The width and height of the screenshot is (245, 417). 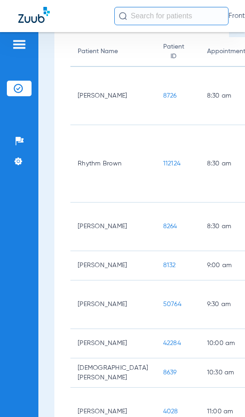 What do you see at coordinates (172, 16) in the screenshot?
I see `input: Search for patients` at bounding box center [172, 16].